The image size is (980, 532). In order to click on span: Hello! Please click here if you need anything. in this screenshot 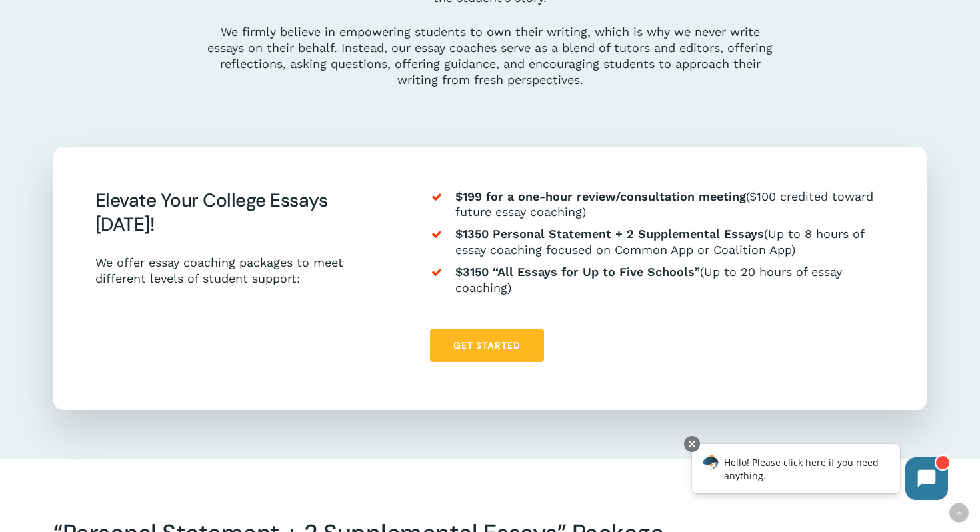, I will do `click(123, 36)`.